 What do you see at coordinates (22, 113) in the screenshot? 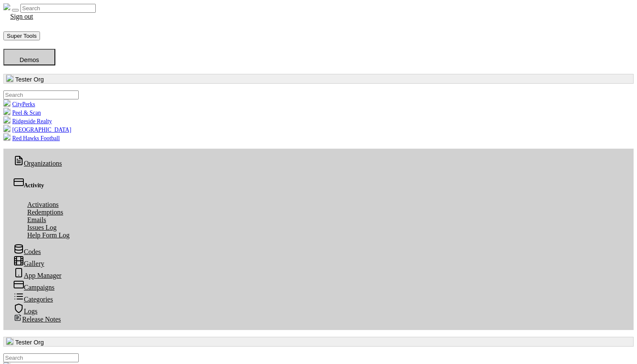
I see `a: Peel & Scan` at bounding box center [22, 113].